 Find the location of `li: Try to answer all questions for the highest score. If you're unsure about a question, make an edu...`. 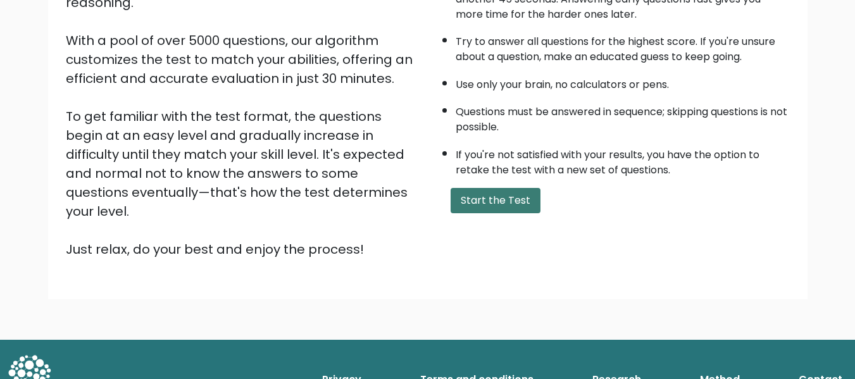

li: Try to answer all questions for the highest score. If you're unsure about a question, make an edu... is located at coordinates (622, 46).